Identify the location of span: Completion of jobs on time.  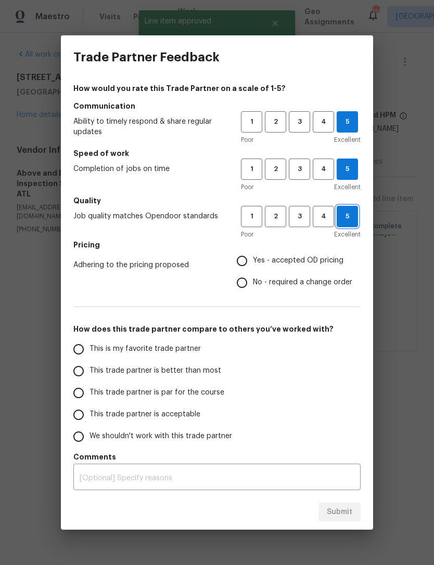
(149, 169).